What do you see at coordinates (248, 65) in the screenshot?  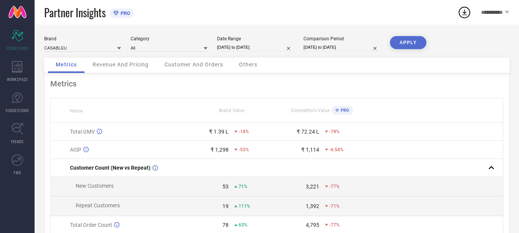 I see `span: Others` at bounding box center [248, 65].